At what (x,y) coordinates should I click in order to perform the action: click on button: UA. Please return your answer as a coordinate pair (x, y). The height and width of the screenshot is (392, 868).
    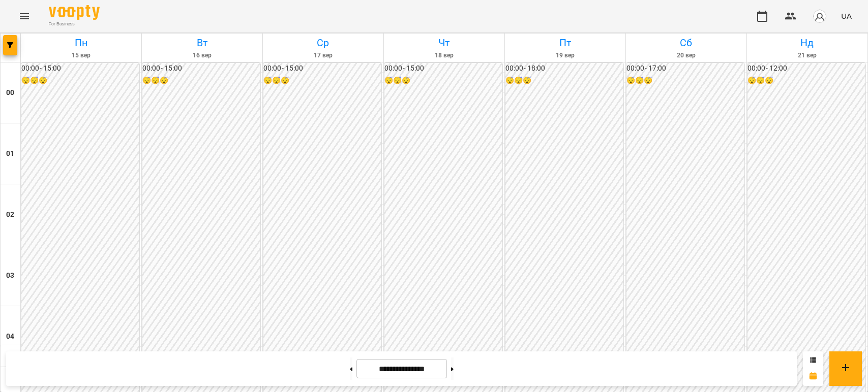
    Looking at the image, I should click on (846, 16).